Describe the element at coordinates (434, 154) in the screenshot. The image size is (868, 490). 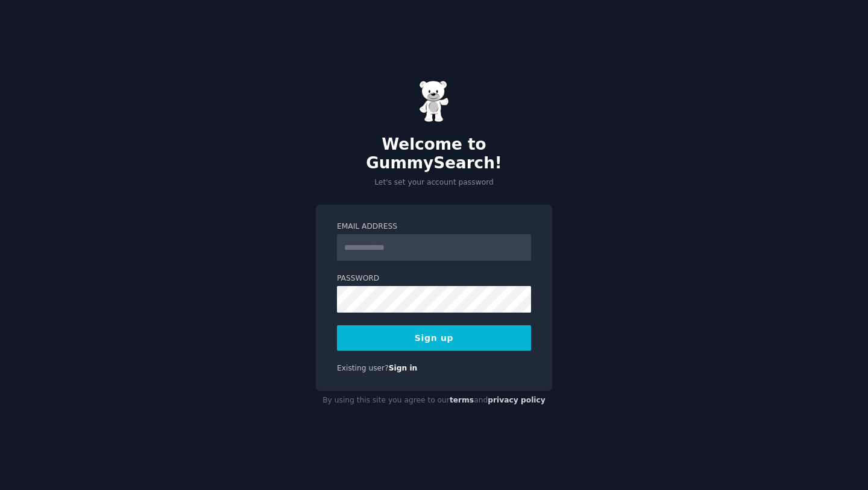
I see `h2: Welcome to GummySearch!` at that location.